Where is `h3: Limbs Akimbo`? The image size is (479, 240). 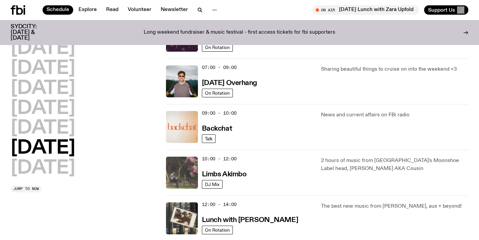
h3: Limbs Akimbo is located at coordinates (224, 174).